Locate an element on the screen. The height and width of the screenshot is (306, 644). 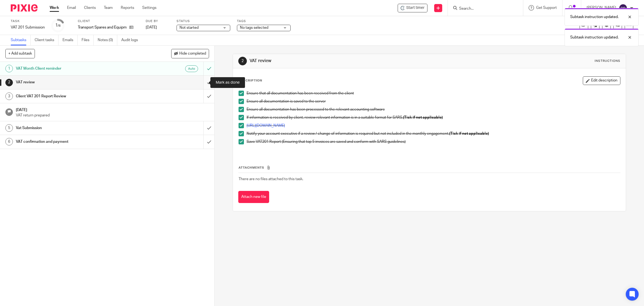
h1: VAT confirmation and payment is located at coordinates (77, 142).